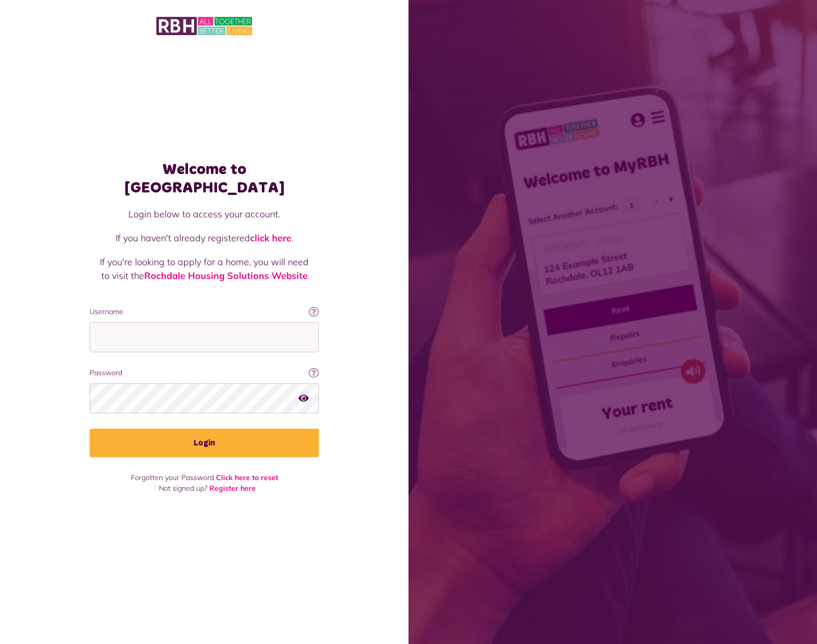  I want to click on a: Register here, so click(232, 489).